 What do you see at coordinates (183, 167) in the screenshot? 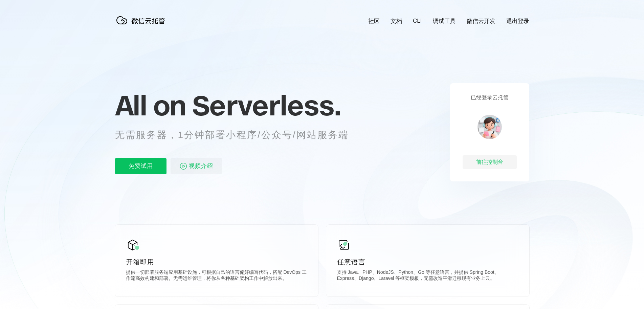
I see `img: video_play.svg` at bounding box center [183, 167].